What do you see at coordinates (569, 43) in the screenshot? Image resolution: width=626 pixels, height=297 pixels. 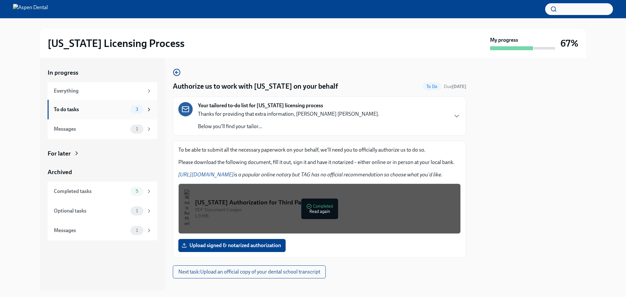 I see `h3: 67%` at bounding box center [569, 43].